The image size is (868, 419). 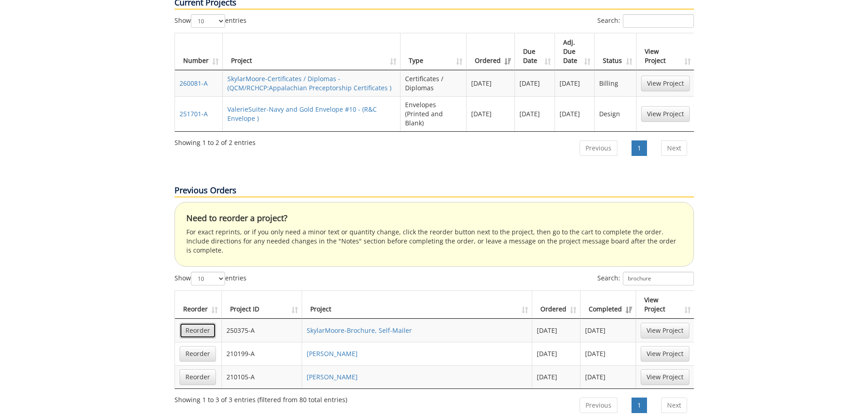 I want to click on th: Adj. Due Date: activate to sort column ascending, so click(x=575, y=51).